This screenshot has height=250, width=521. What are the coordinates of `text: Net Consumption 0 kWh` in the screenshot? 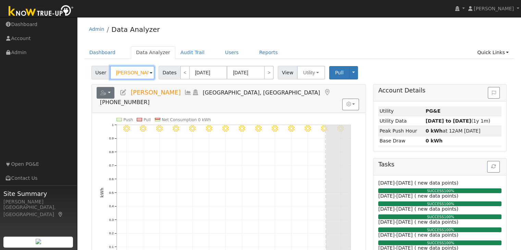 It's located at (186, 120).